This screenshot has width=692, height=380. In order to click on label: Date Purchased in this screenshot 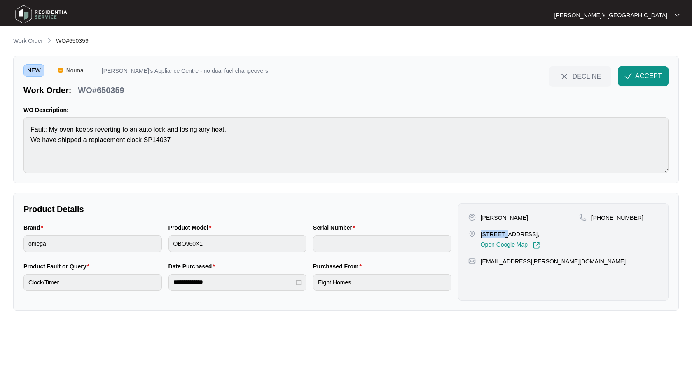, I will do `click(193, 266)`.